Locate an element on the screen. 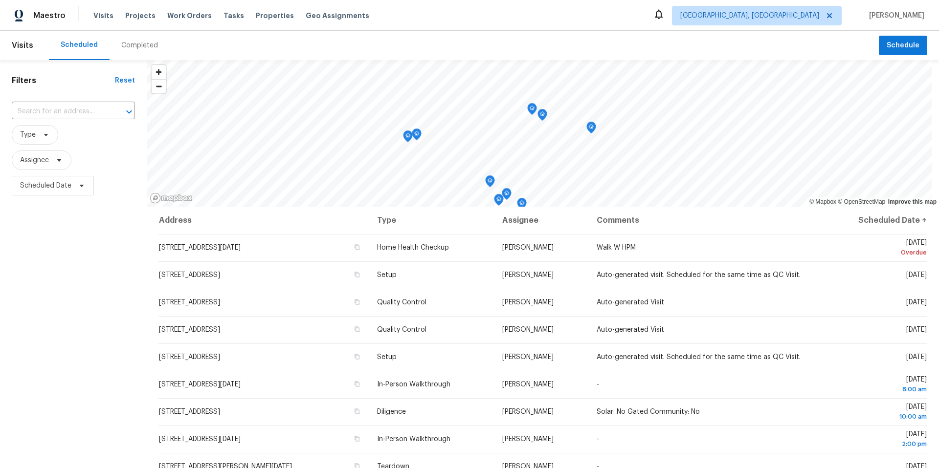  h1: Filters is located at coordinates (63, 81).